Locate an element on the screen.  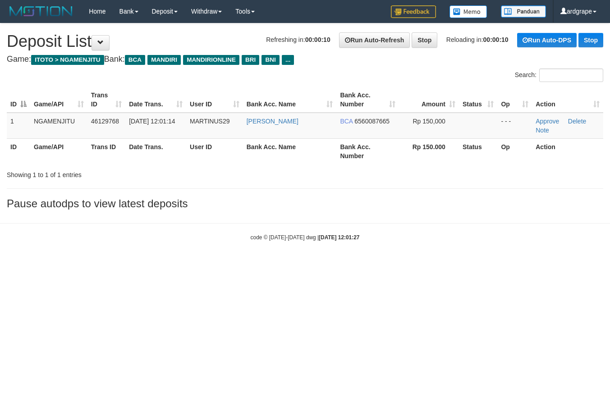
td: NGAMENJITU is located at coordinates (59, 126).